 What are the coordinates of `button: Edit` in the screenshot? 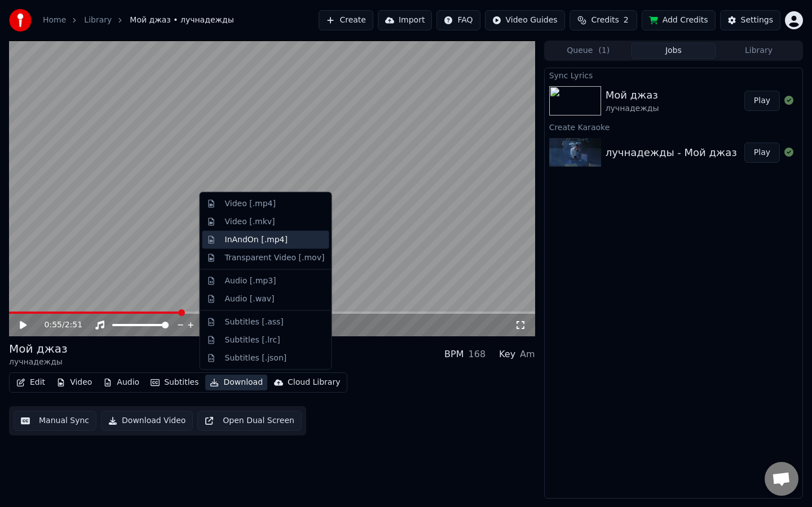 It's located at (30, 383).